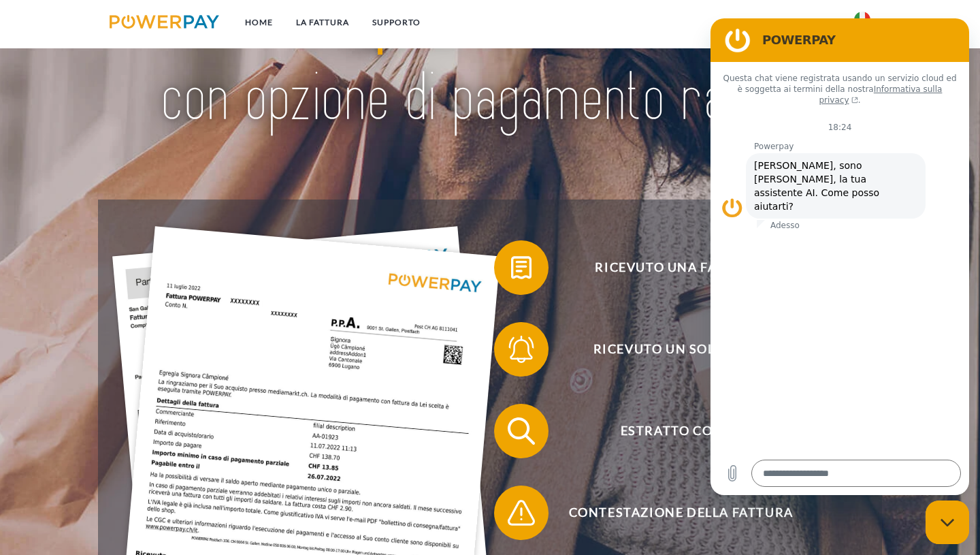 Image resolution: width=980 pixels, height=555 pixels. What do you see at coordinates (671, 349) in the screenshot?
I see `button: Ricevuto un sollecito?` at bounding box center [671, 349].